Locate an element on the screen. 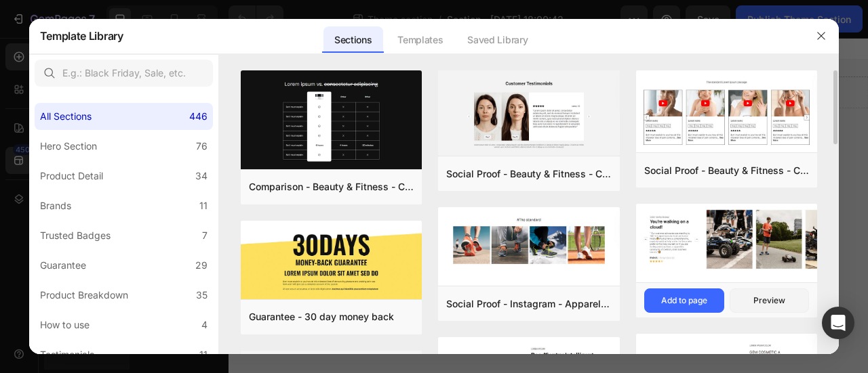 The width and height of the screenshot is (868, 373). button: Preview is located at coordinates (770, 301).